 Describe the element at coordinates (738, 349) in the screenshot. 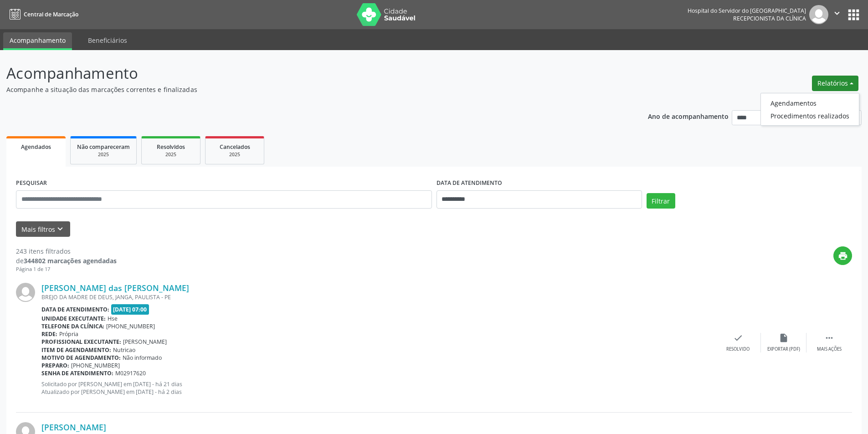

I see `div: Resolvido` at that location.